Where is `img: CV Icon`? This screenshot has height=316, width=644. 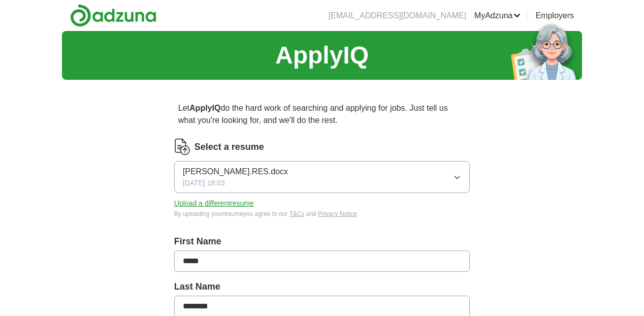 img: CV Icon is located at coordinates (183, 147).